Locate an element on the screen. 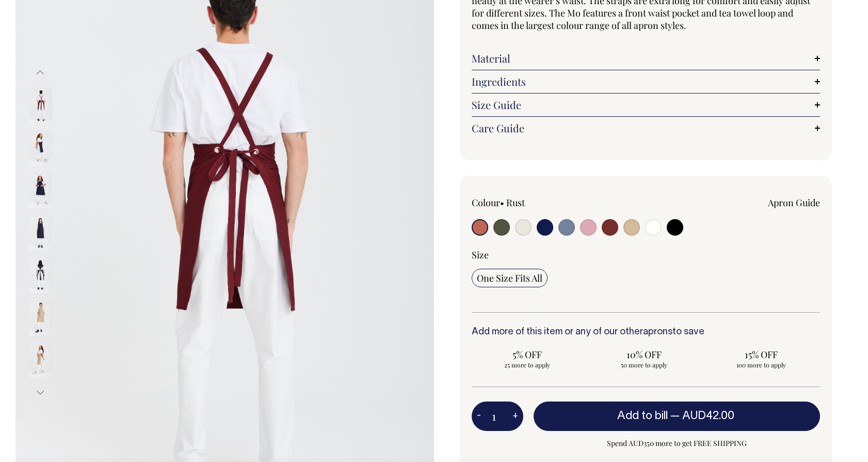 The height and width of the screenshot is (462, 868). div: Size is located at coordinates (646, 254).